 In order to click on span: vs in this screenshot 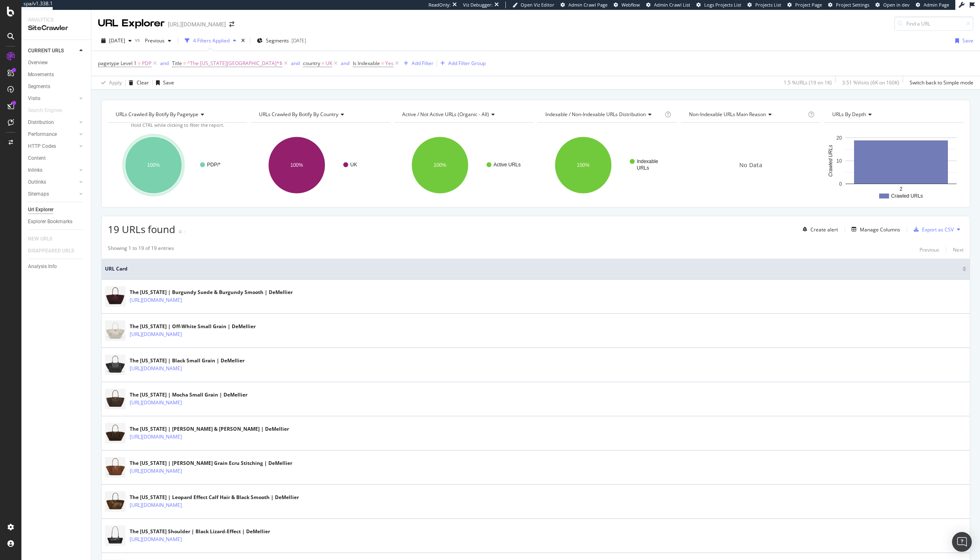, I will do `click(138, 40)`.